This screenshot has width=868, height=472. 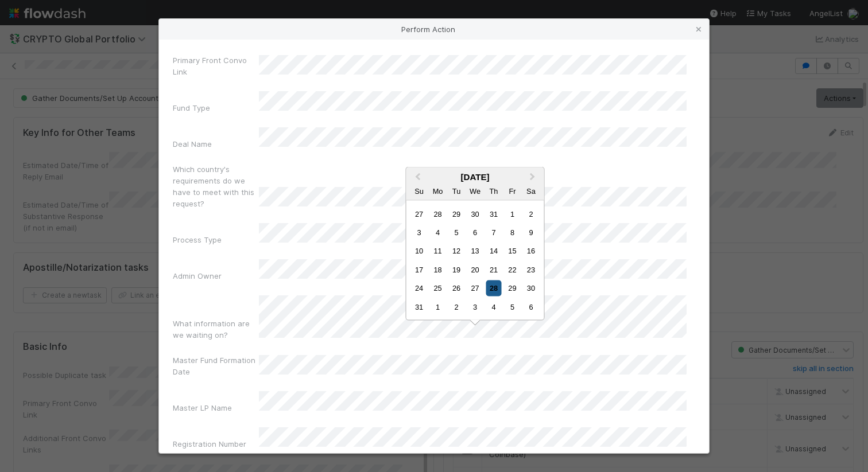 I want to click on div: Choose Wednesday, August 6th, 2025, so click(x=475, y=232).